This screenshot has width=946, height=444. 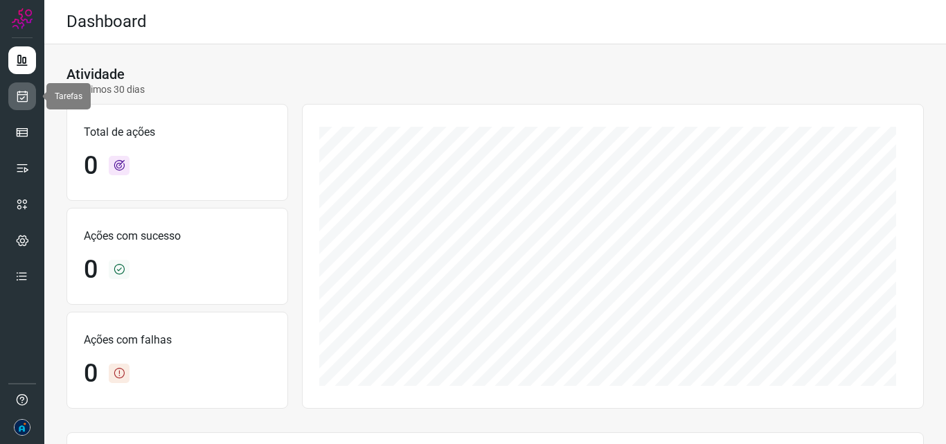 I want to click on h3: Atividade, so click(x=96, y=74).